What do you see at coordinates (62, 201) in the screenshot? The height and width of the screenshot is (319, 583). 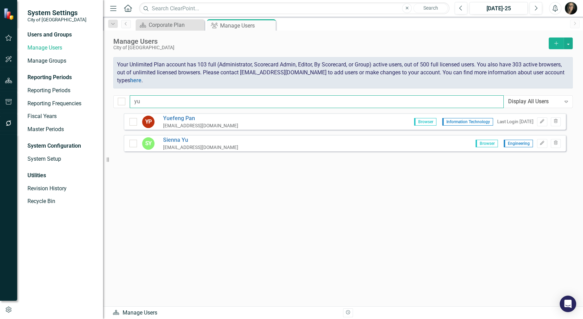 I see `a: Recycle Bin` at bounding box center [62, 201].